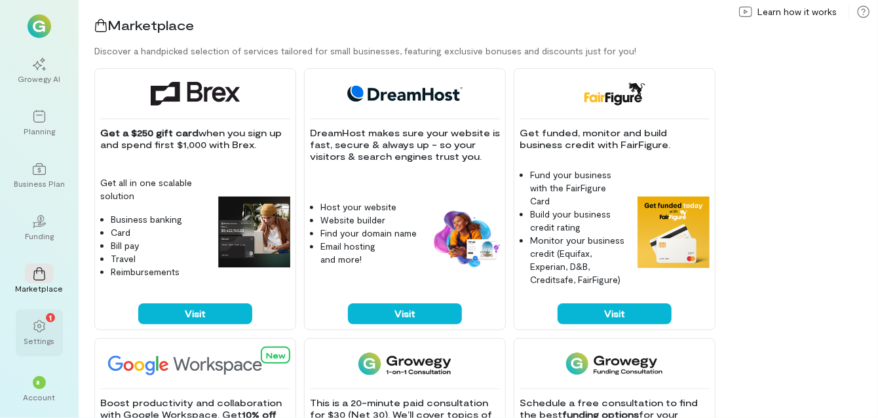  What do you see at coordinates (39, 333) in the screenshot?
I see `a: Settings` at bounding box center [39, 333].